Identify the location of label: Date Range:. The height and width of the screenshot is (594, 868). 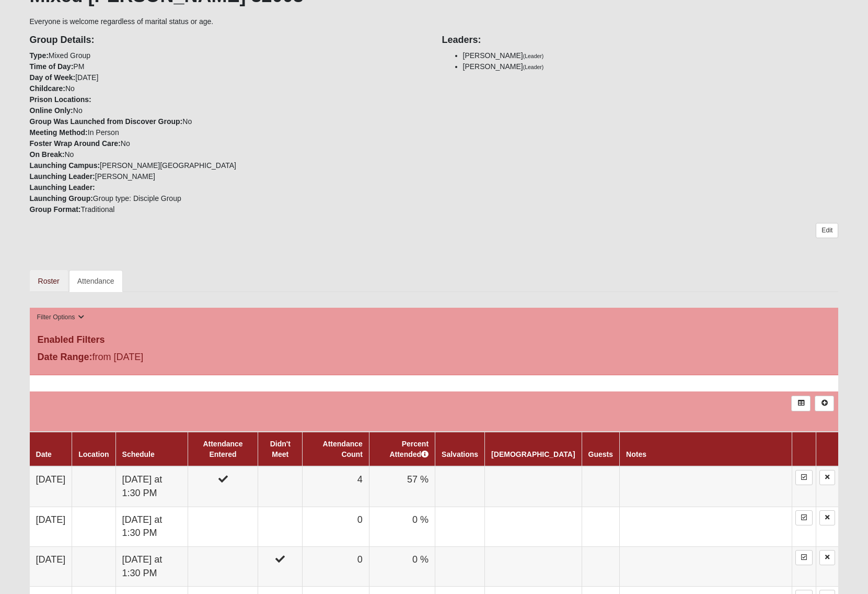
(65, 357).